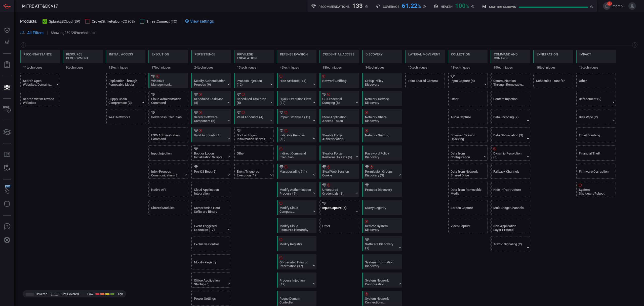  Describe the element at coordinates (295, 246) in the screenshot. I see `div: Modify Registry` at that location.